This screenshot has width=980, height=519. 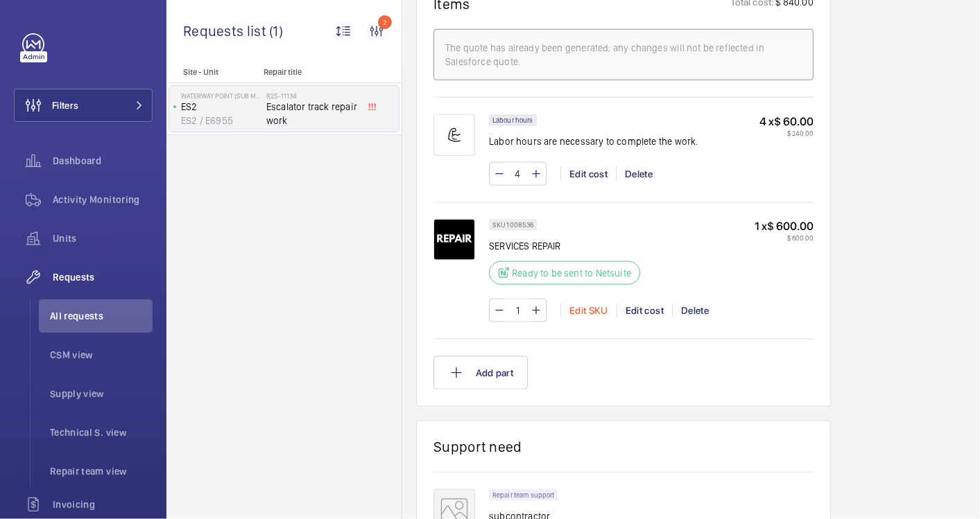 I want to click on p: Waterway Point (Sub MC), so click(x=220, y=96).